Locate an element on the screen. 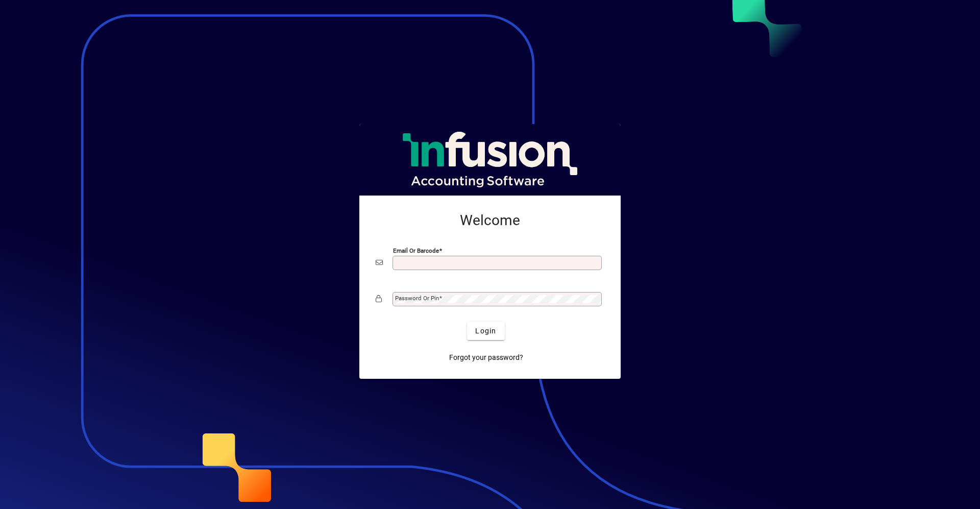  span: Login is located at coordinates (486, 331).